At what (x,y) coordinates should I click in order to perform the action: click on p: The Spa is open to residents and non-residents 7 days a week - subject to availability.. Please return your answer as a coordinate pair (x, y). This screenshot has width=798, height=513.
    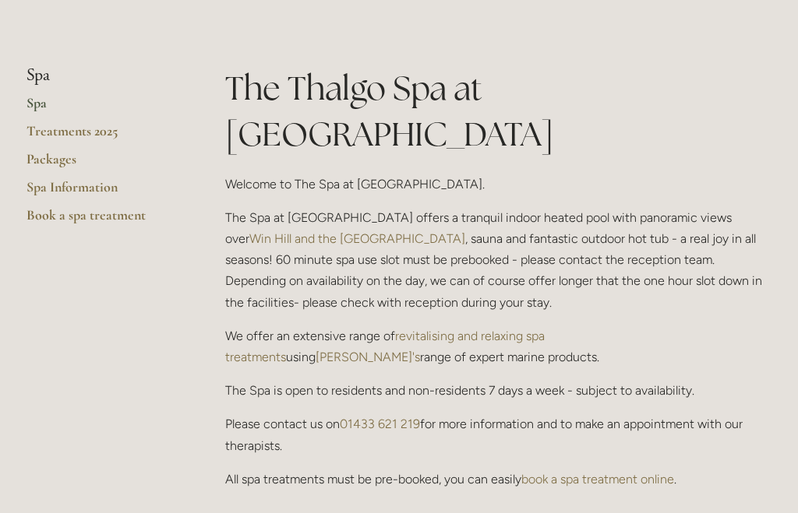
    Looking at the image, I should click on (498, 390).